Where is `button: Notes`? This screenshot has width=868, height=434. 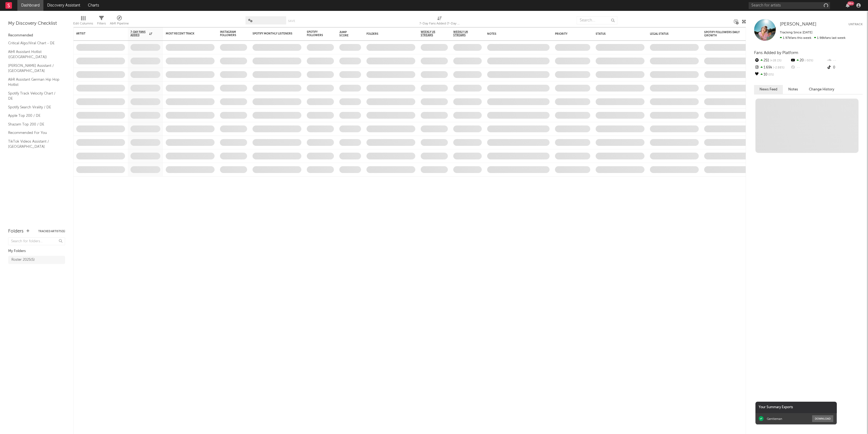
button: Notes is located at coordinates (793, 89).